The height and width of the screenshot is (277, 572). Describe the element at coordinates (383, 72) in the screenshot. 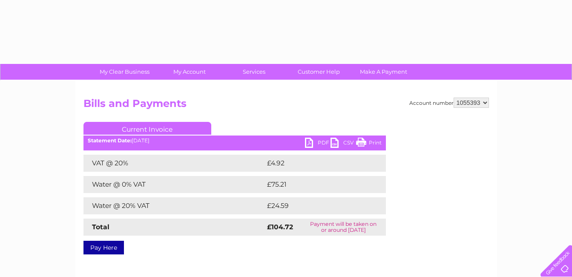

I see `a: Make A Payment` at that location.